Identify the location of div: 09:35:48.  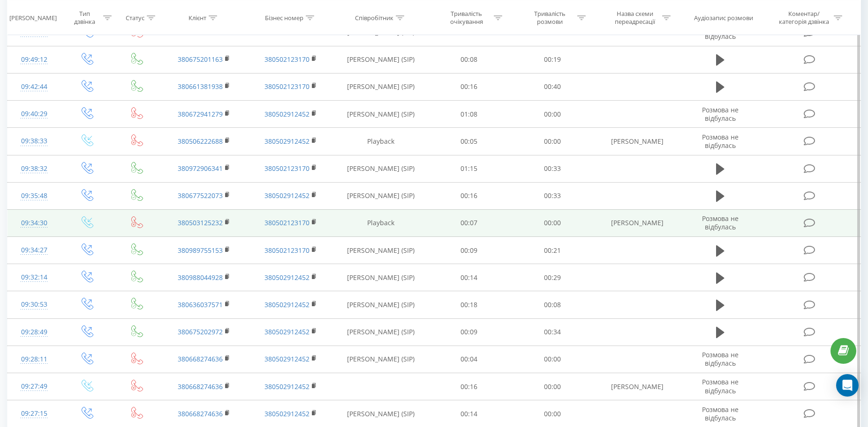
(34, 196).